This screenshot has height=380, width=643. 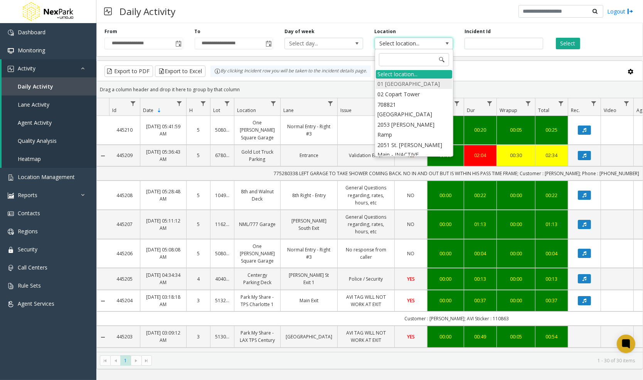 What do you see at coordinates (27, 249) in the screenshot?
I see `span: Security` at bounding box center [27, 249].